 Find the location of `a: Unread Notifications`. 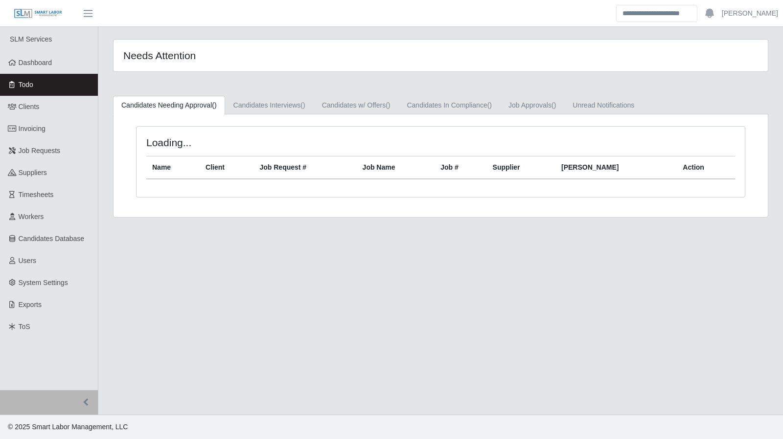

a: Unread Notifications is located at coordinates (603, 105).